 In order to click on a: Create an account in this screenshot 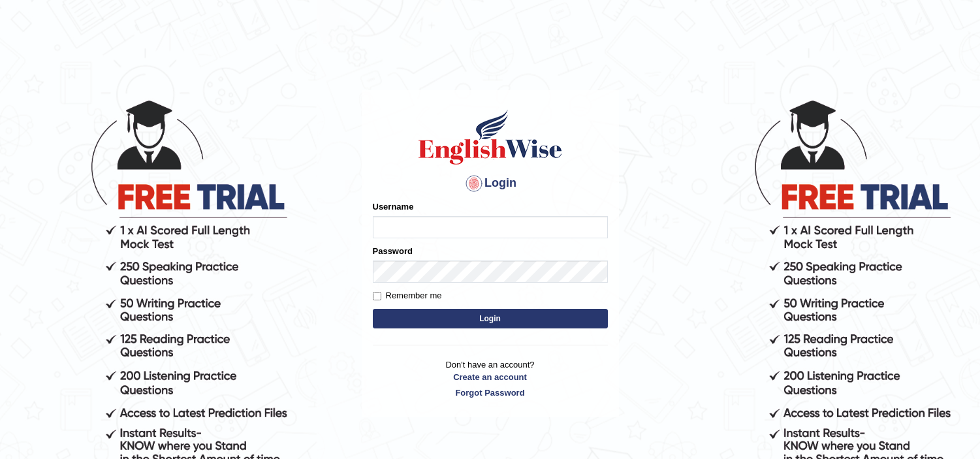, I will do `click(491, 377)`.